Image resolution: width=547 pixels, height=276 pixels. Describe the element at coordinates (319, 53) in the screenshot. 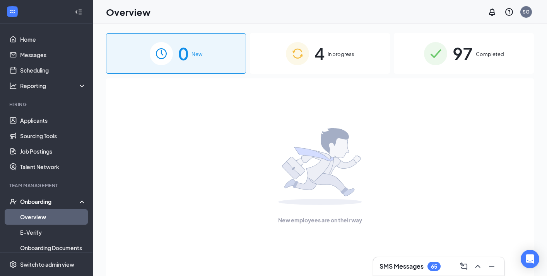

I see `span: 4` at that location.